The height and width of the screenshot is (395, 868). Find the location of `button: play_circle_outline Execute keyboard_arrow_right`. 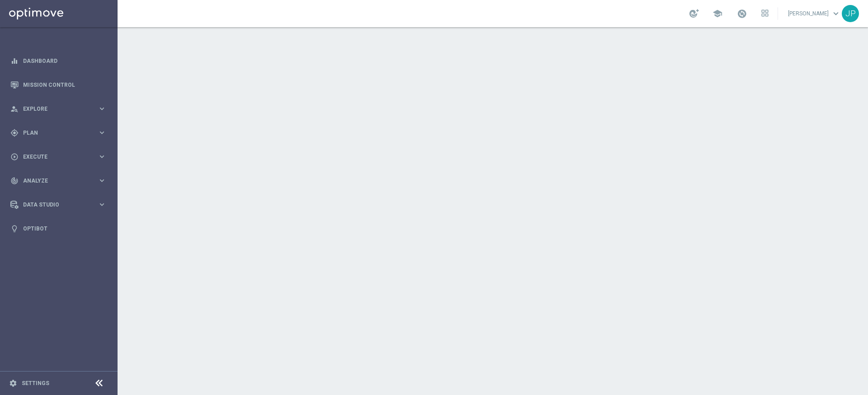

button: play_circle_outline Execute keyboard_arrow_right is located at coordinates (58, 157).